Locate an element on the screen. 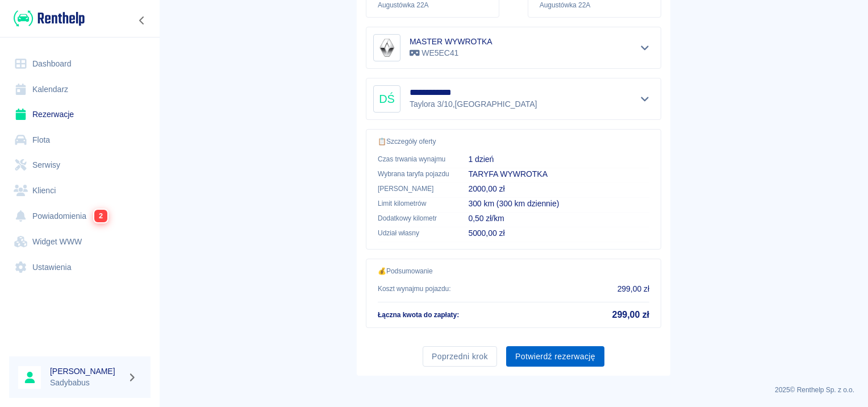  button: Poprzedni krok is located at coordinates (459, 356).